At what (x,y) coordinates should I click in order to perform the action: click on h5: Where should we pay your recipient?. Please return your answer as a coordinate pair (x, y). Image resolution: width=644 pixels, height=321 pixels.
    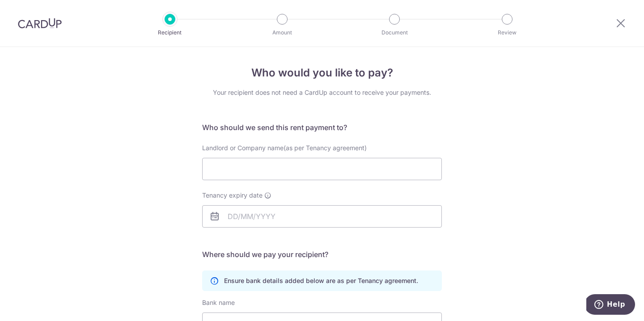
    Looking at the image, I should click on (322, 254).